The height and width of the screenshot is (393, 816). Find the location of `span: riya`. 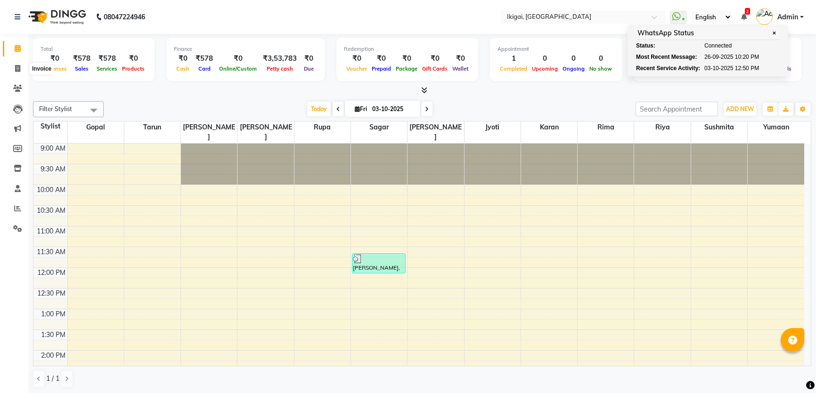

span: riya is located at coordinates (662, 127).